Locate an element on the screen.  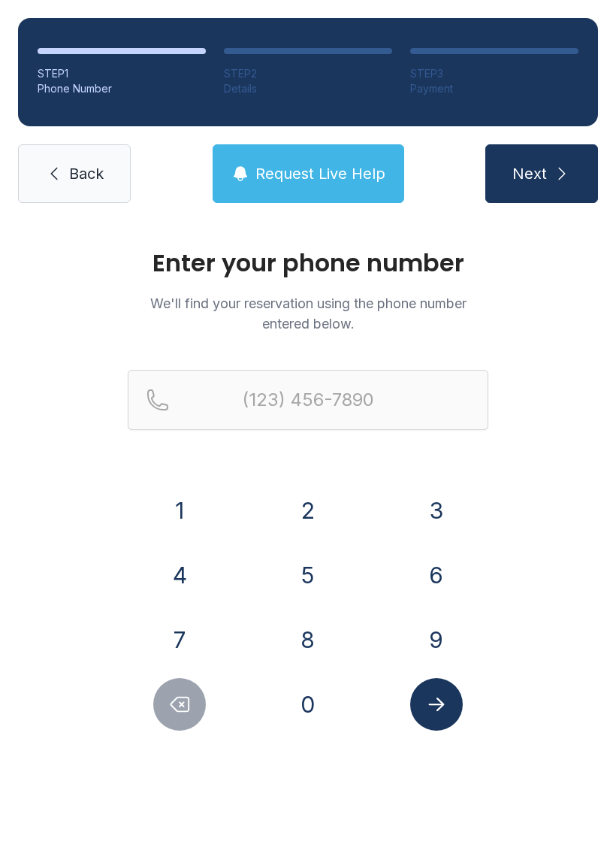
button: 5 is located at coordinates (308, 575).